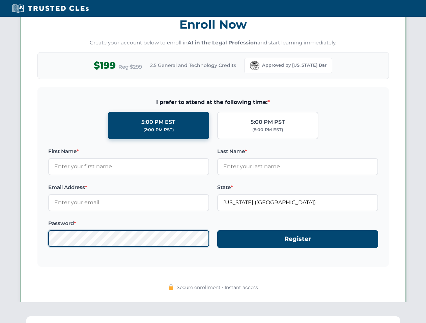 The image size is (426, 323). Describe the element at coordinates (222, 42) in the screenshot. I see `strong: AI in the Legal Profession` at that location.